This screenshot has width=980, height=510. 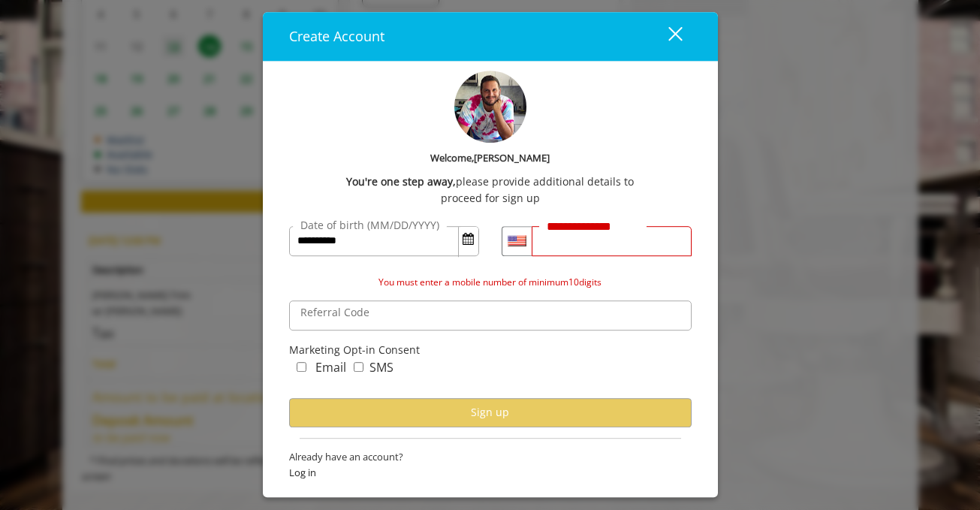 I want to click on input: ReferralCode, so click(x=490, y=315).